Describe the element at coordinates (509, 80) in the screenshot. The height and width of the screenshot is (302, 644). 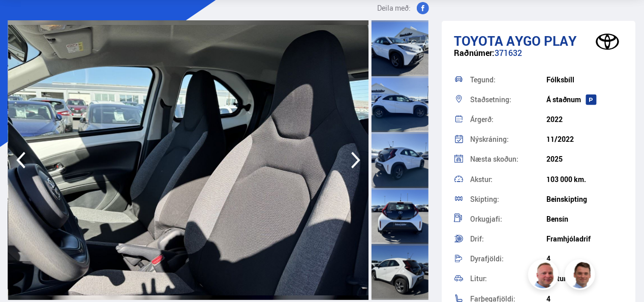
I see `div: Tegund:` at that location.